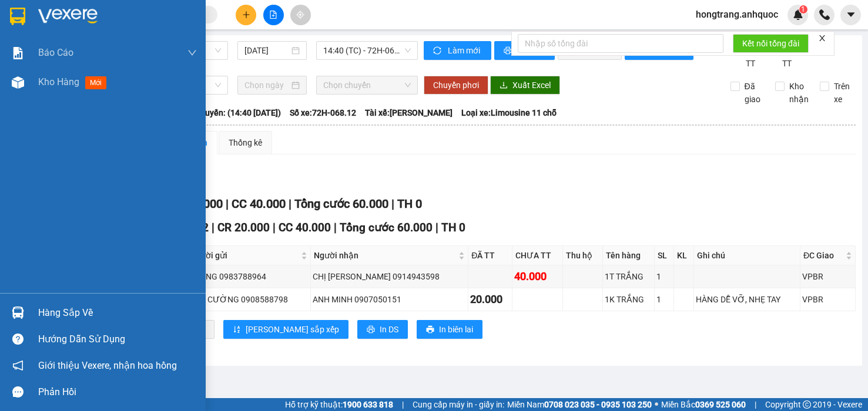 This screenshot has width=868, height=411. Describe the element at coordinates (367, 85) in the screenshot. I see `span: Chọn chuyến` at that location.